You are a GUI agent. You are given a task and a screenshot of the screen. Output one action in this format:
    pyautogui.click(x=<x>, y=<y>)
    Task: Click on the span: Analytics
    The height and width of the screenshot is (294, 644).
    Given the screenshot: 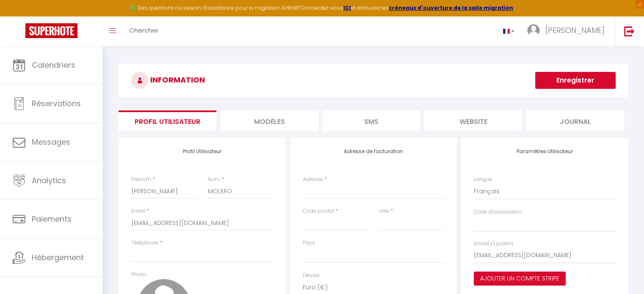 What is the action you would take?
    pyautogui.click(x=49, y=181)
    